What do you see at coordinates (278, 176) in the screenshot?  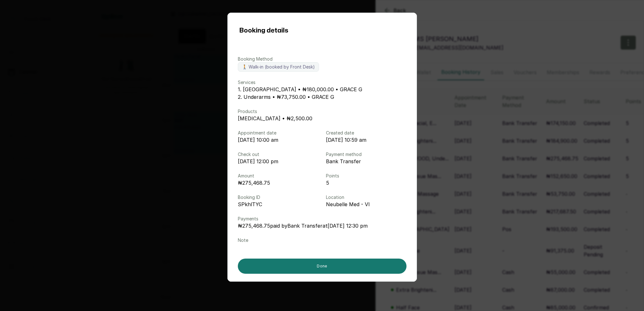 I see `p: Amount` at bounding box center [278, 176].